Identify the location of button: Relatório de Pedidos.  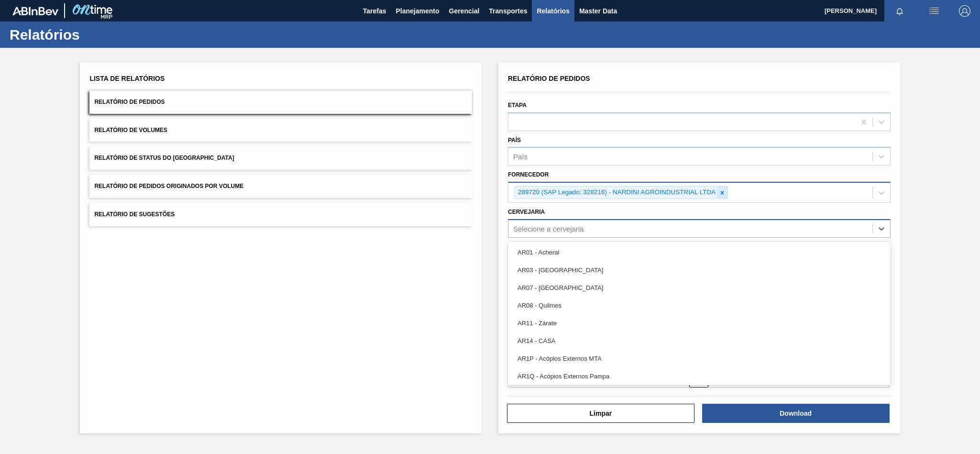
(281, 102).